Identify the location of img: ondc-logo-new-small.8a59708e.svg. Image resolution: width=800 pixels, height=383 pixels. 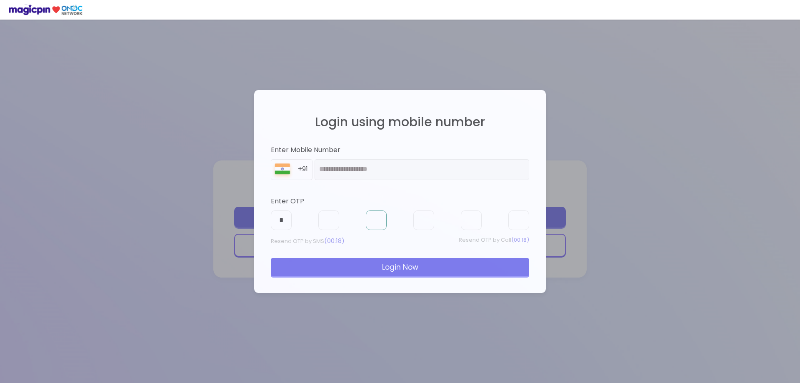
(45, 10).